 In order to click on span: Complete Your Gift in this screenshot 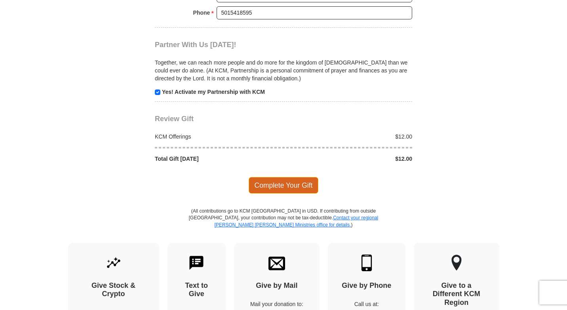, I will do `click(284, 185)`.